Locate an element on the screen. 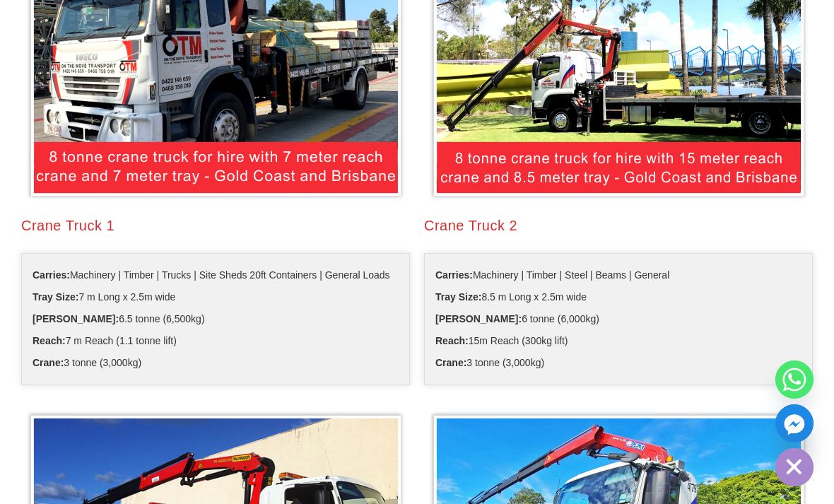 The image size is (834, 504). span: 6.5 tonne (6,500kg) is located at coordinates (118, 319).